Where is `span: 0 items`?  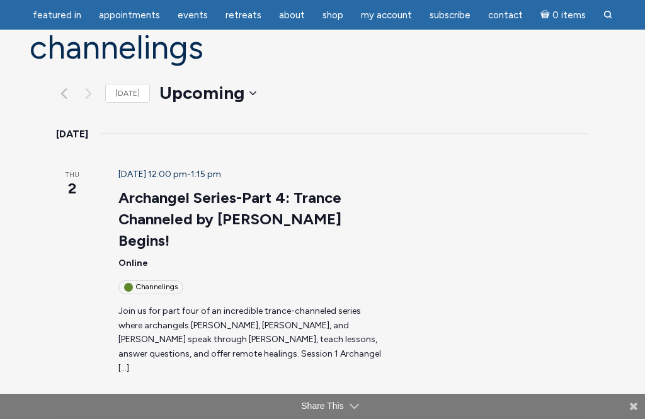
span: 0 items is located at coordinates (568, 15).